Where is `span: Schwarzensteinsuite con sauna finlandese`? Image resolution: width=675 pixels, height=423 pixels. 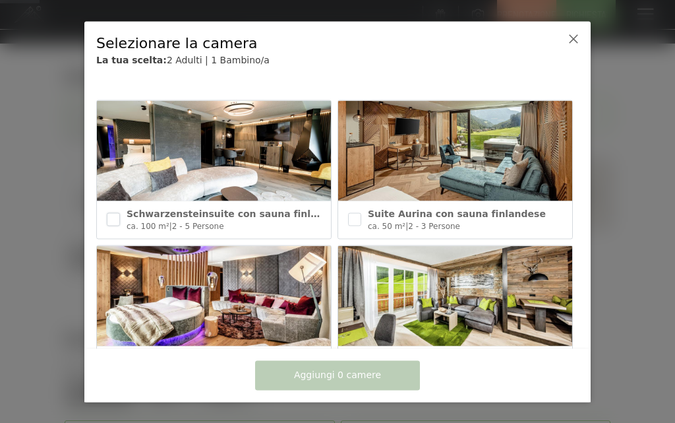
span: Schwarzensteinsuite con sauna finlandese is located at coordinates (237, 214).